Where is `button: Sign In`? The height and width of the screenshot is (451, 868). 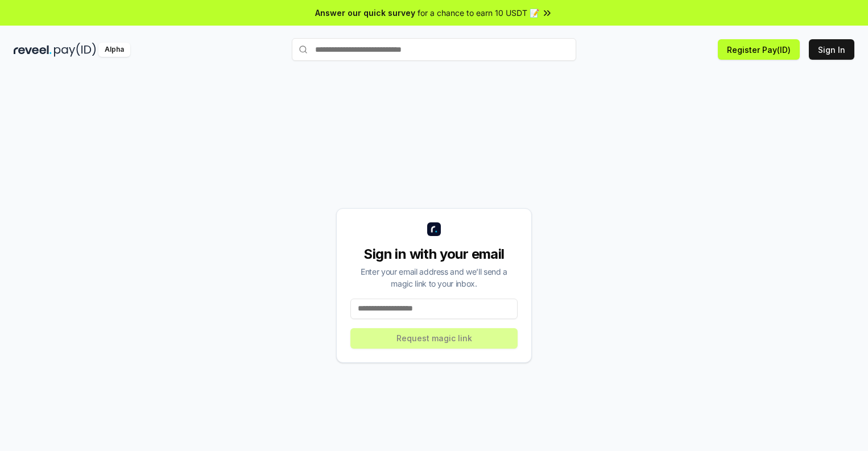
button: Sign In is located at coordinates (831, 49).